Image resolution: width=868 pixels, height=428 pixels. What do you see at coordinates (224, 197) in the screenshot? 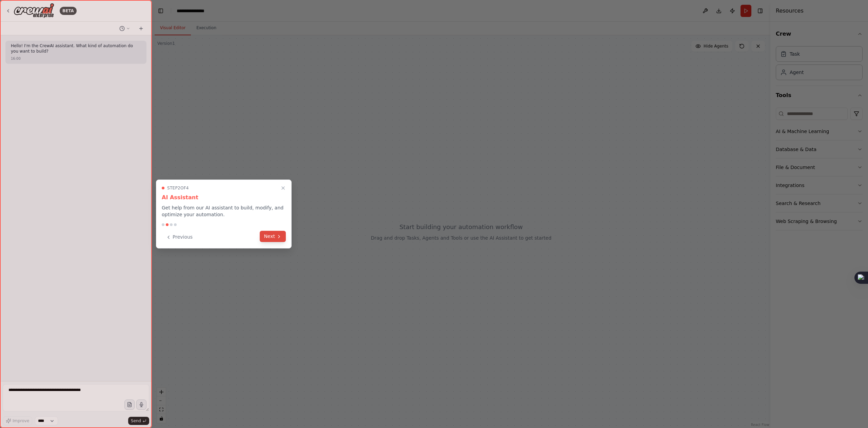
I see `h3: AI Assistant` at bounding box center [224, 197].